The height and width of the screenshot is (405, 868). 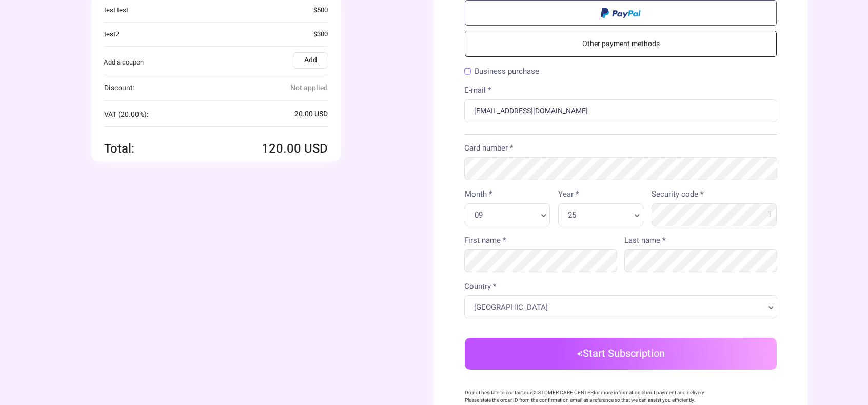 What do you see at coordinates (605, 217) in the screenshot?
I see `a: 25` at bounding box center [605, 217].